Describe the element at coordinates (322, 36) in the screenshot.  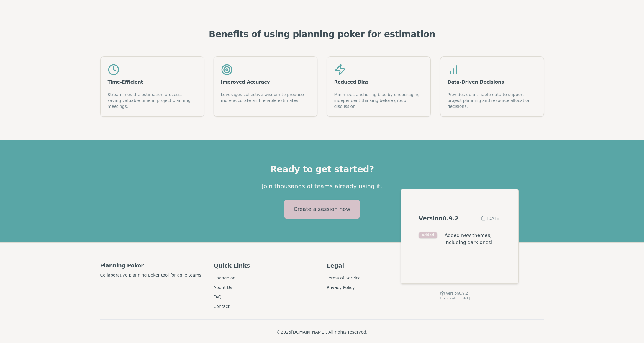
I see `h2: Benefits of using planning poker for estimation` at that location.